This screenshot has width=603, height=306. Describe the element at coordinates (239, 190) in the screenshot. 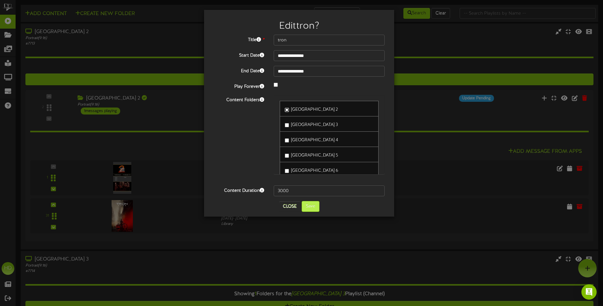

I see `label: Content Duration` at that location.